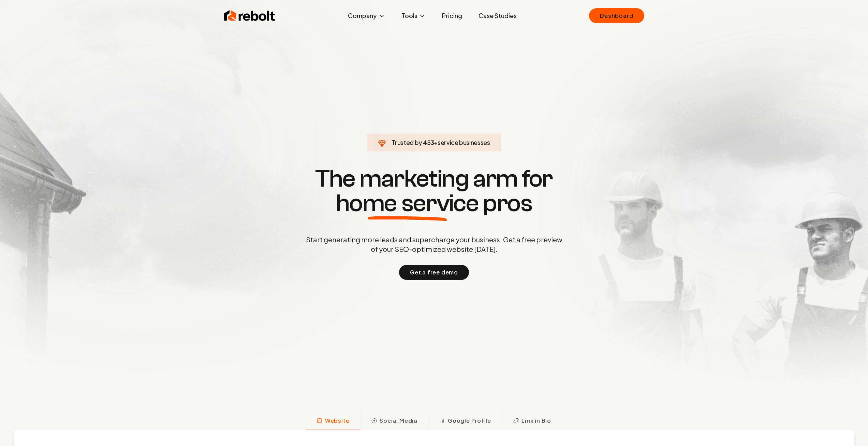 The width and height of the screenshot is (868, 446). Describe the element at coordinates (470, 420) in the screenshot. I see `span: Google Profile` at that location.